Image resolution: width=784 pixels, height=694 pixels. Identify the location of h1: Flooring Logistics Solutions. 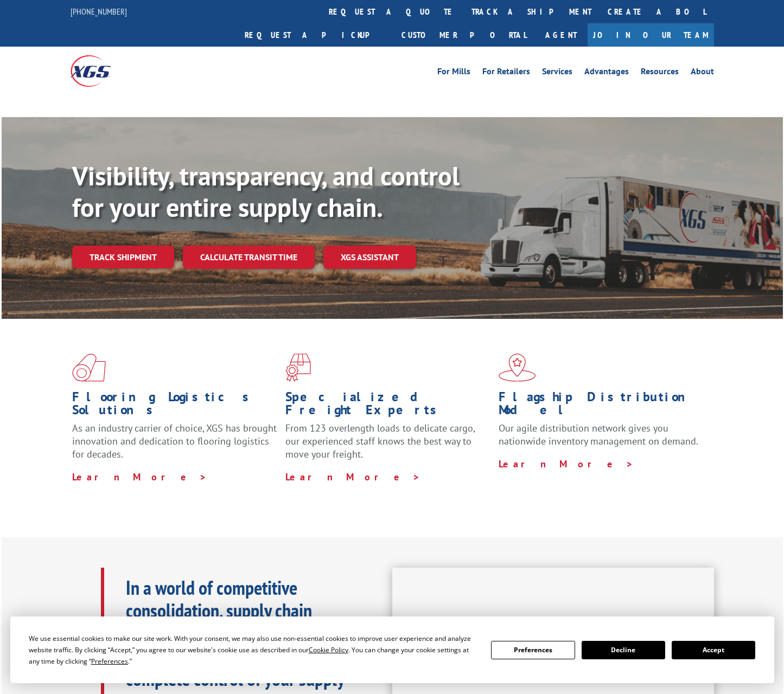
(175, 406).